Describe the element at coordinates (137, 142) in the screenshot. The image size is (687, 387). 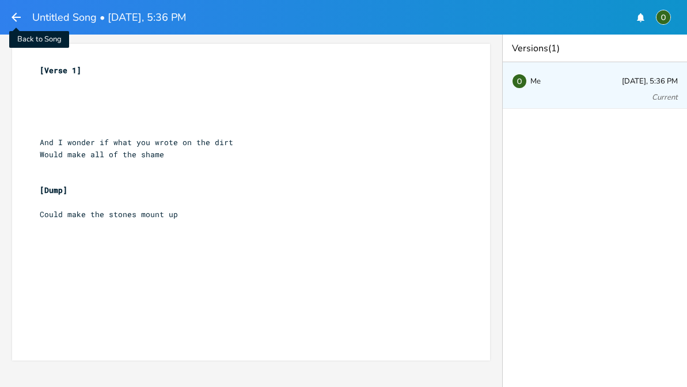
I see `span: And I wonder if what you wrote on the dirt` at that location.